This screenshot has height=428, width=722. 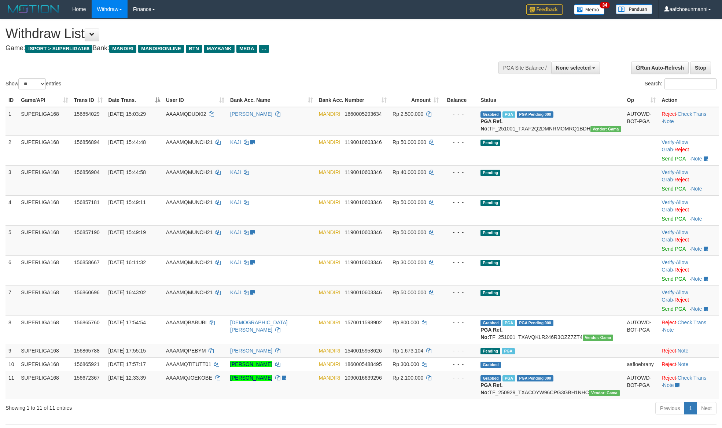 What do you see at coordinates (87, 262) in the screenshot?
I see `span: 156858667` at bounding box center [87, 262].